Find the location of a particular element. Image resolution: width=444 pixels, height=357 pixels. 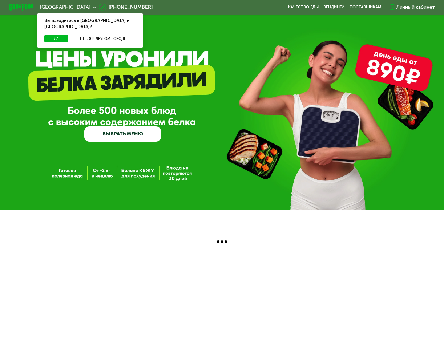

div: поставщикам is located at coordinates (365, 7).